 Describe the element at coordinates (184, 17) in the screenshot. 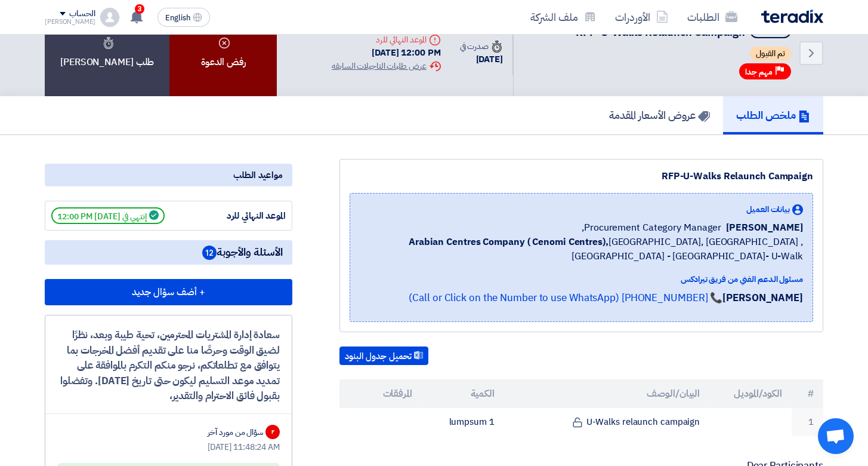

I see `button: English` at that location.